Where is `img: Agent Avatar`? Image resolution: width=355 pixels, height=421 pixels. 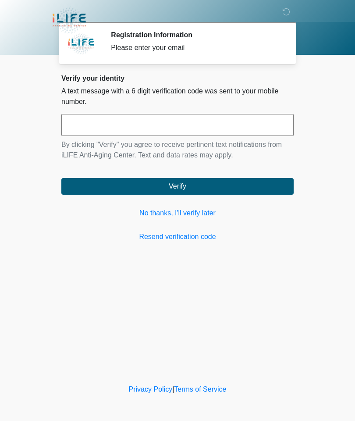 img: Agent Avatar is located at coordinates (81, 44).